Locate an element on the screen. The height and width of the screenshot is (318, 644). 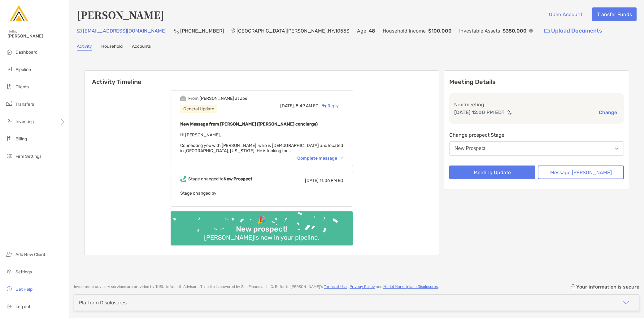
a: Household is located at coordinates (112, 47).